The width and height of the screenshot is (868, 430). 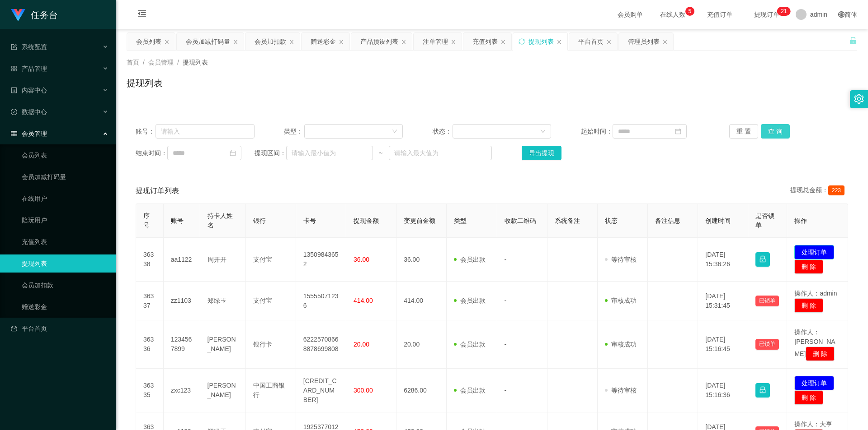 What do you see at coordinates (667, 221) in the screenshot?
I see `span: 备注信息` at bounding box center [667, 221].